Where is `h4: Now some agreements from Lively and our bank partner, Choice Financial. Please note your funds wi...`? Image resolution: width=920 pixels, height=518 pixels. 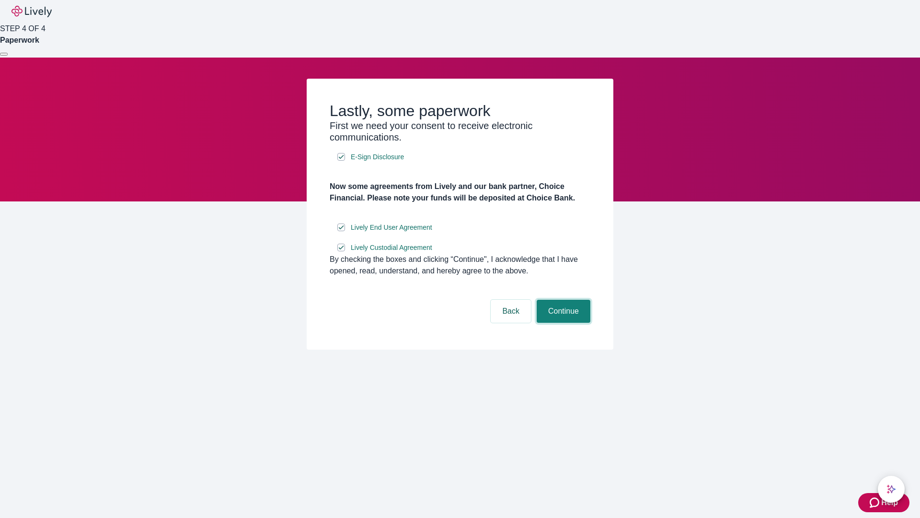
h4: Now some agreements from Lively and our bank partner, Choice Financial. Please note your funds wi... is located at coordinates (460, 192).